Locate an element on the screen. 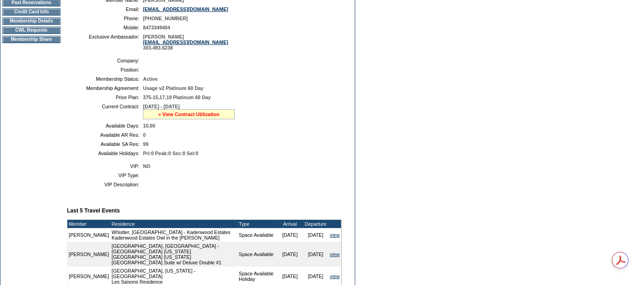 This screenshot has height=285, width=644. td: Membership Status: is located at coordinates (105, 79).